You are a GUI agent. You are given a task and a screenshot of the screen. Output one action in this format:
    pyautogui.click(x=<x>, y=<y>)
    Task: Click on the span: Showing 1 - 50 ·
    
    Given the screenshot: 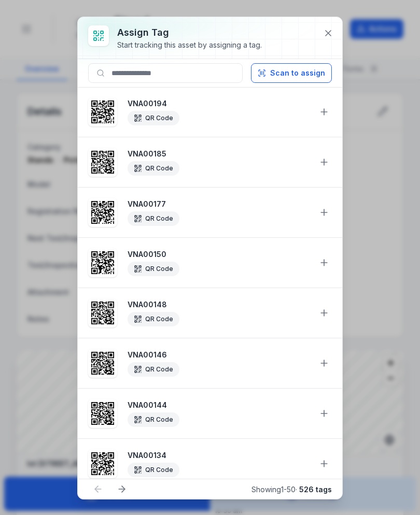 What is the action you would take?
    pyautogui.click(x=291, y=490)
    